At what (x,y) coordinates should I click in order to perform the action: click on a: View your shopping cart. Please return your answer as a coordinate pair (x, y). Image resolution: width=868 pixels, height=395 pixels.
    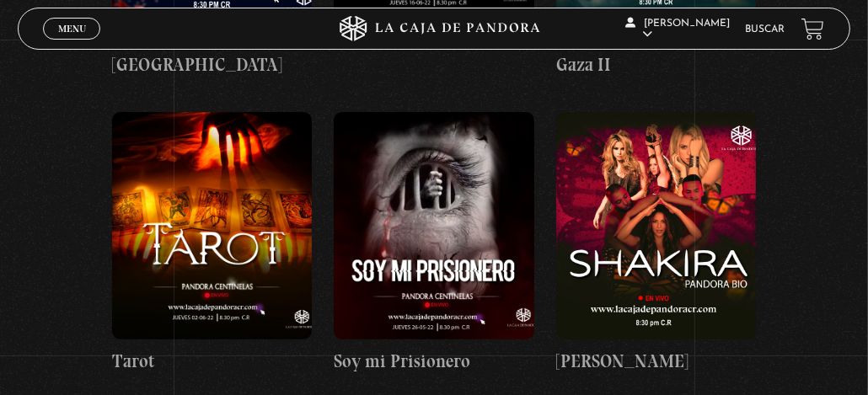
    Looking at the image, I should click on (812, 28).